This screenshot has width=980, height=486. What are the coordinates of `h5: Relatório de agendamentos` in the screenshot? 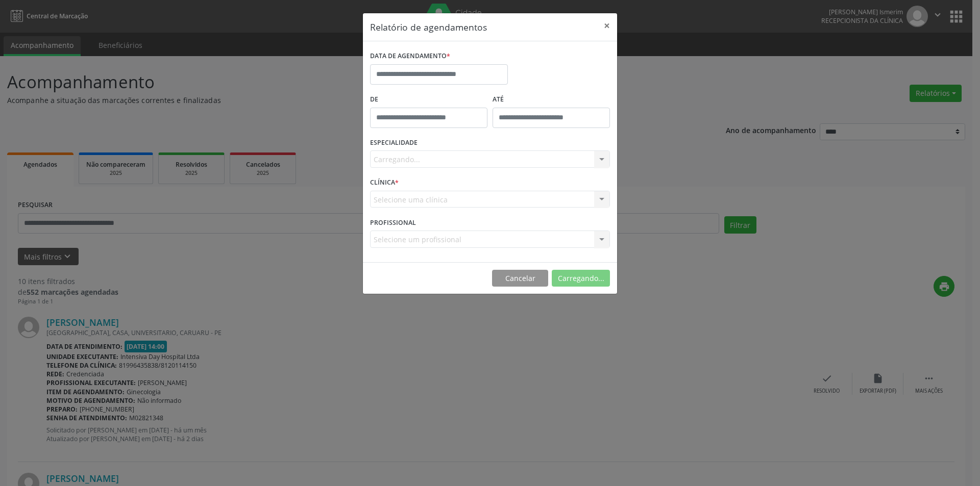 It's located at (428, 27).